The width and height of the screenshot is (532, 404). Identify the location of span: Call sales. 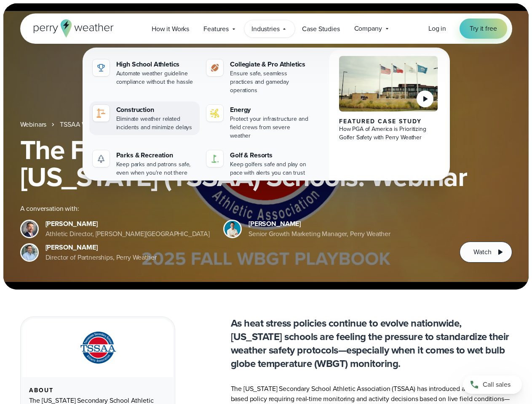
(496, 385).